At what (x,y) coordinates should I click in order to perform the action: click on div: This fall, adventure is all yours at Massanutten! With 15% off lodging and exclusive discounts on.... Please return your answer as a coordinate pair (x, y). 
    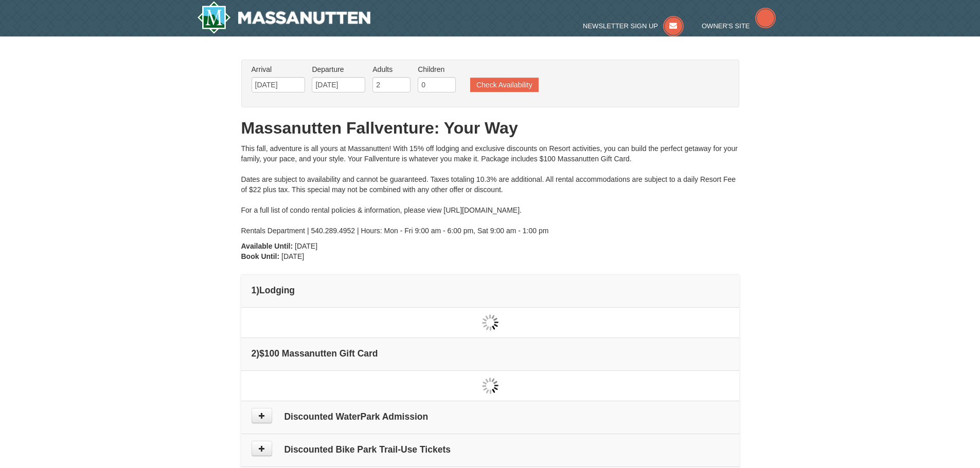
    Looking at the image, I should click on (490, 190).